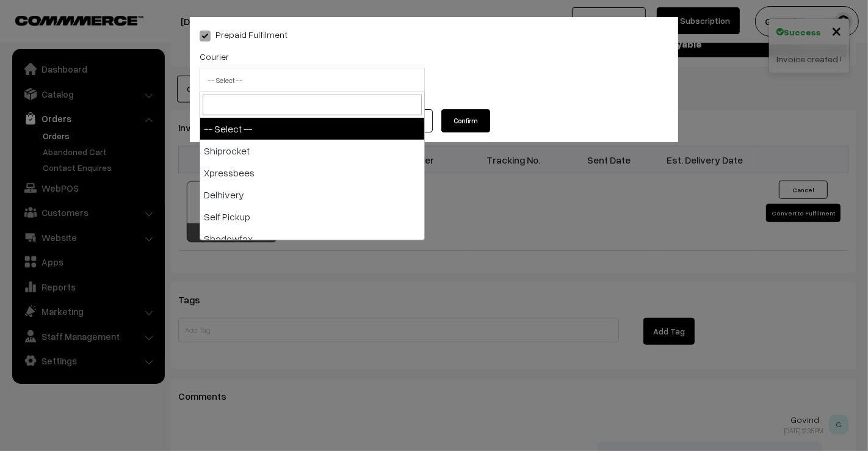  Describe the element at coordinates (312, 151) in the screenshot. I see `li: Shiprocket` at that location.